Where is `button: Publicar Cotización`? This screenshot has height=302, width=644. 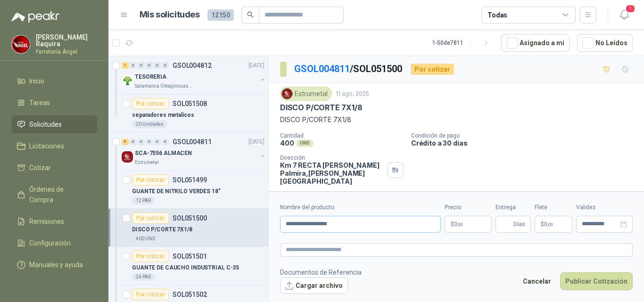
button: Publicar Cotización is located at coordinates (596, 281).